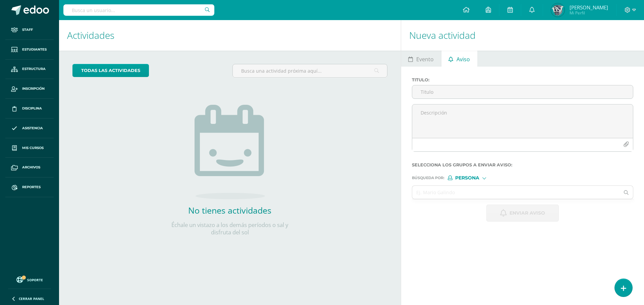 Image resolution: width=644 pixels, height=305 pixels. What do you see at coordinates (463, 59) in the screenshot?
I see `span: Aviso` at bounding box center [463, 59].